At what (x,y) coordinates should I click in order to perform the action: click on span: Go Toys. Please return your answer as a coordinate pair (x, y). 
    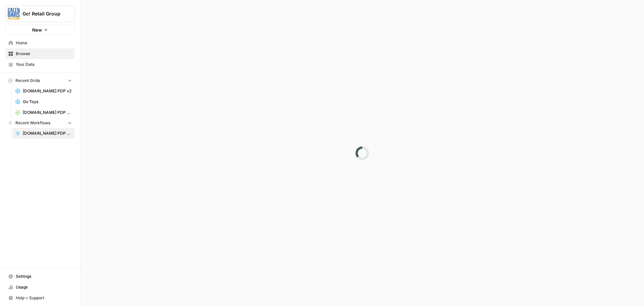
    Looking at the image, I should click on (47, 101).